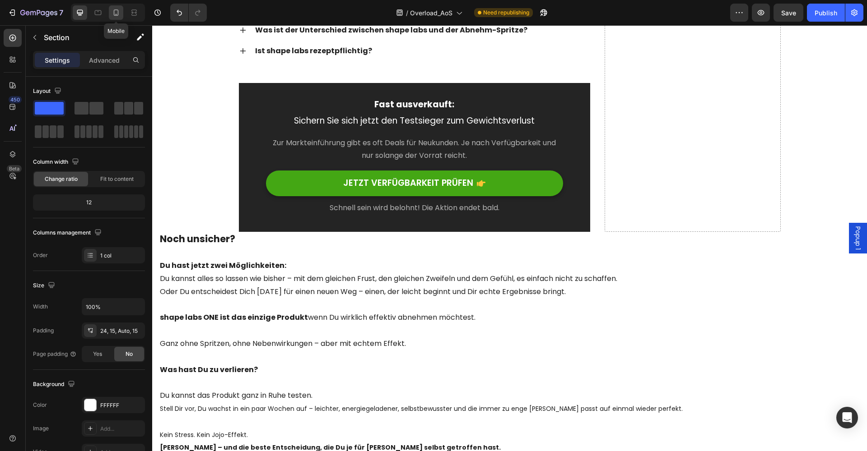 Image resolution: width=867 pixels, height=451 pixels. Describe the element at coordinates (84, 370) in the screenshot. I see `span: Du kannst das Produkt ganz in Ruhe testen.` at that location.